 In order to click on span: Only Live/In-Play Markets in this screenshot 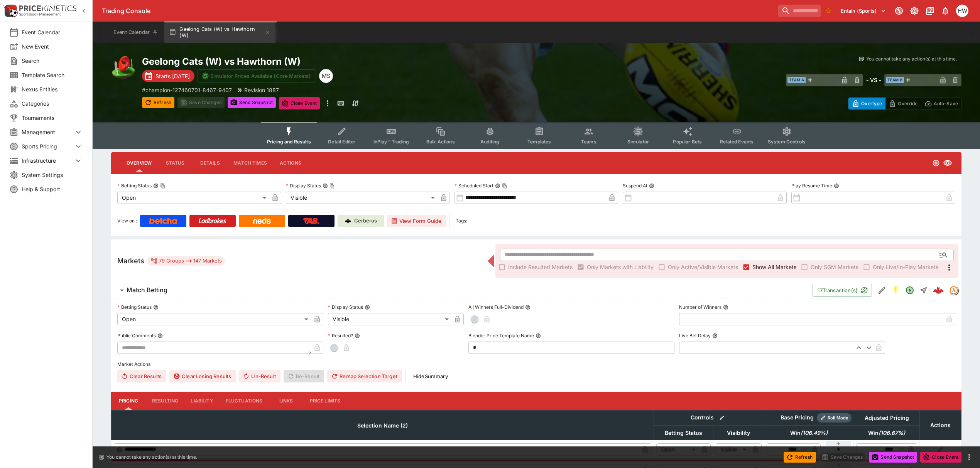, I will do `click(905, 267)`.